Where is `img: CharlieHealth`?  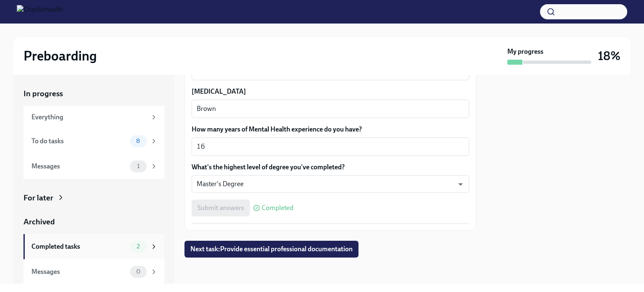
img: CharlieHealth is located at coordinates (40, 12).